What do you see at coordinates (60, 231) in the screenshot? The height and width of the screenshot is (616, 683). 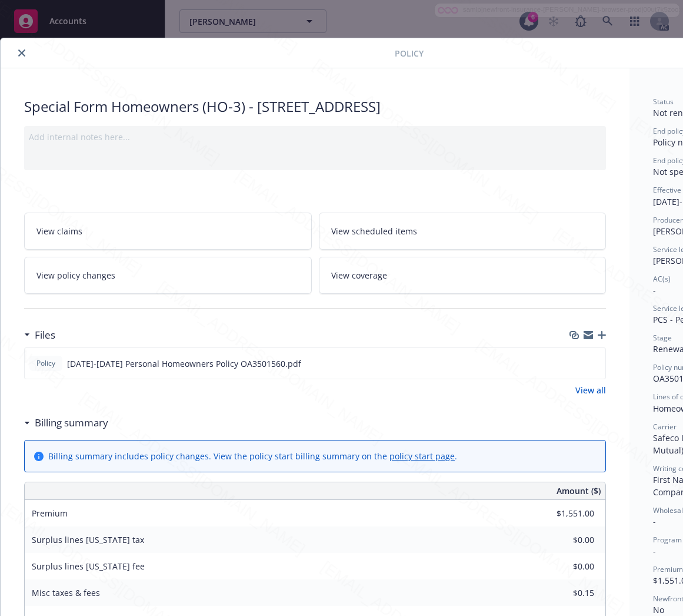 I see `span: View claims` at bounding box center [60, 231].